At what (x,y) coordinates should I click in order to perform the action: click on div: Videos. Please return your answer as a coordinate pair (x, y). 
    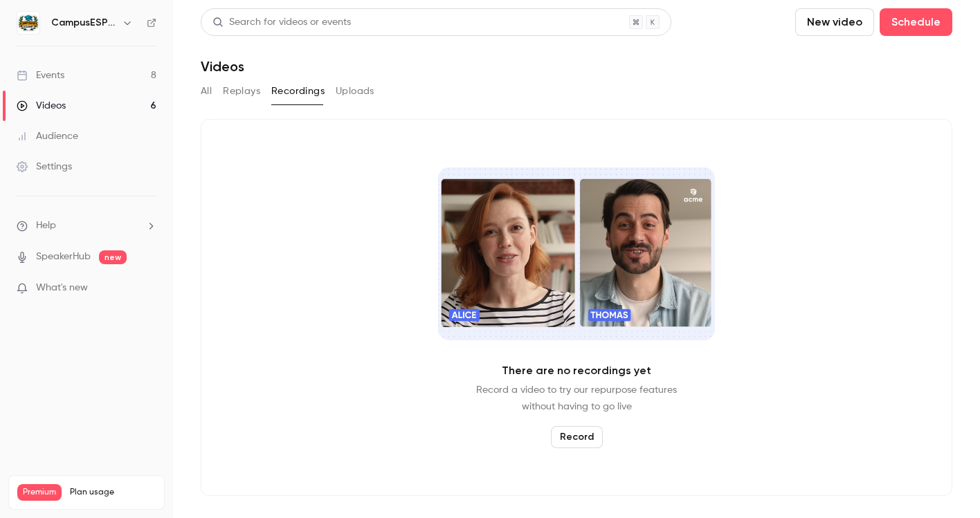
    Looking at the image, I should click on (41, 106).